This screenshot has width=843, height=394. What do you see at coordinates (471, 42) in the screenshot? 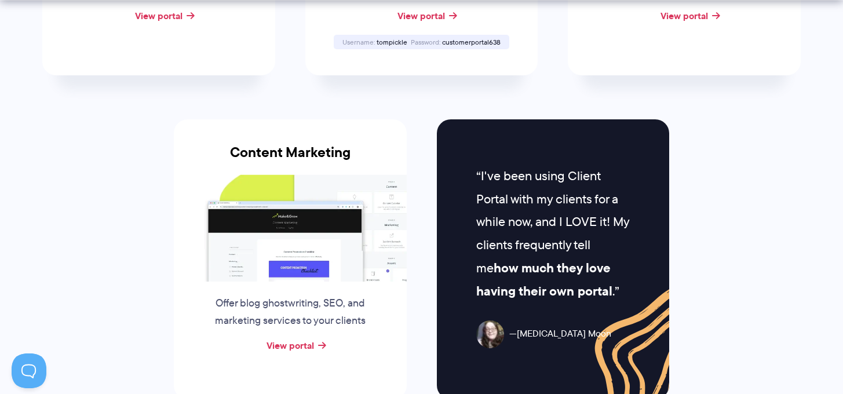
I see `span: customerportal638` at bounding box center [471, 42].